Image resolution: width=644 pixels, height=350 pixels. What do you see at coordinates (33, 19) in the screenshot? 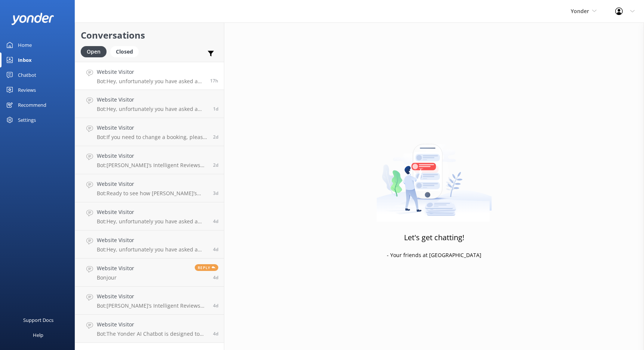
I see `img: yonder-white-logo.png` at bounding box center [33, 19].